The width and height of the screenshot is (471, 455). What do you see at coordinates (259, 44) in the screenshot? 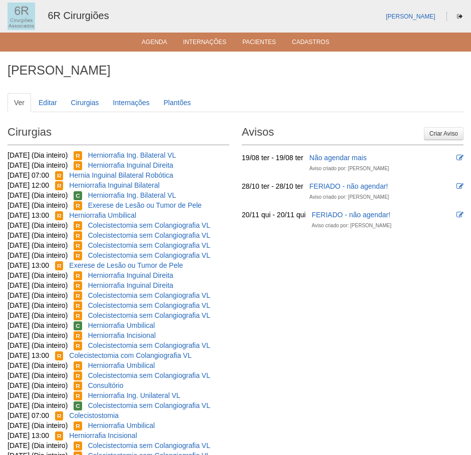
I see `a: Pacientes` at bounding box center [259, 44].